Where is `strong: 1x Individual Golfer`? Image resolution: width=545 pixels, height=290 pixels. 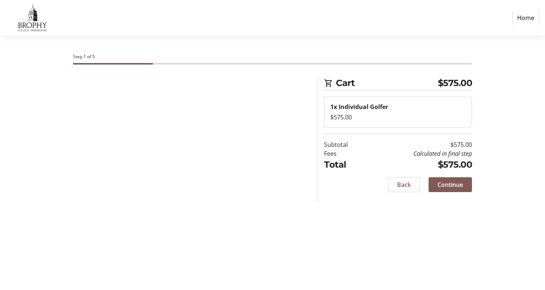 strong: 1x Individual Golfer is located at coordinates (359, 107).